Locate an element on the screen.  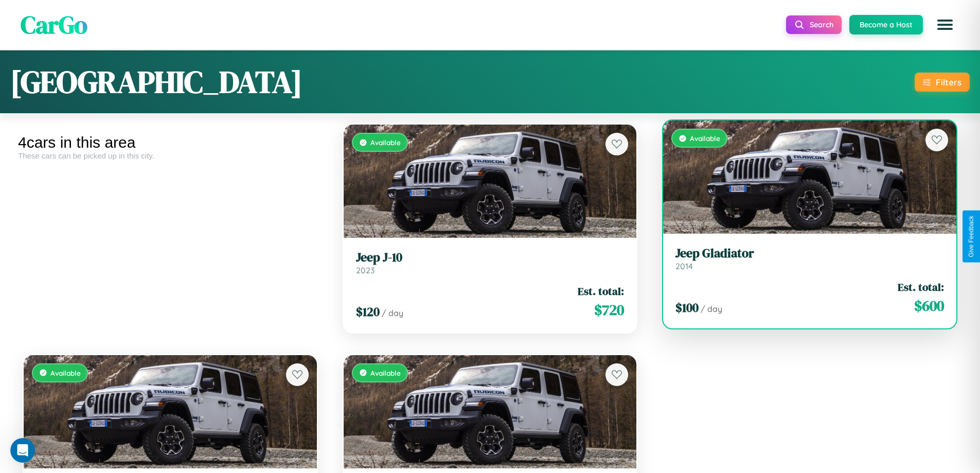
div: Filters is located at coordinates (948, 82).